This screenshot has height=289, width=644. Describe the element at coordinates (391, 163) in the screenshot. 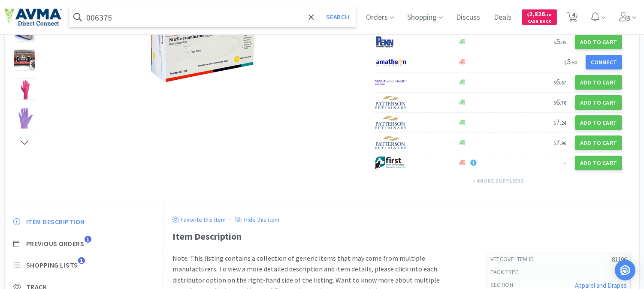

I see `img: 67d67680309e4a0bb49a5ff0391dcc42_6.png` at that location.